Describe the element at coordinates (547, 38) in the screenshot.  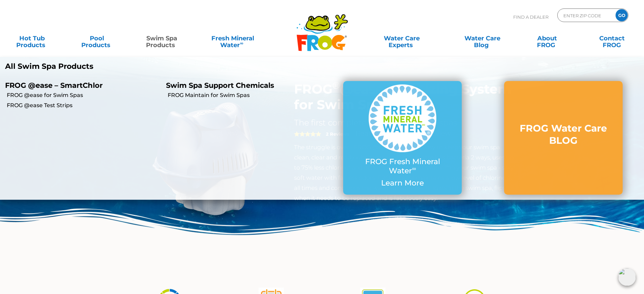
I see `a: AboutFROG` at that location.